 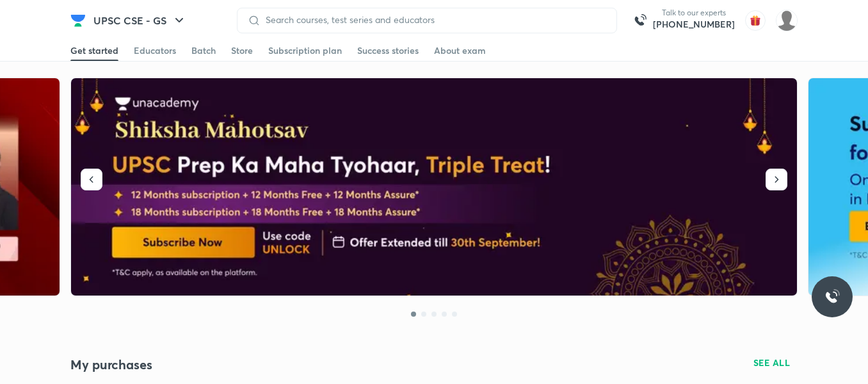 I want to click on div: About exam, so click(x=459, y=51).